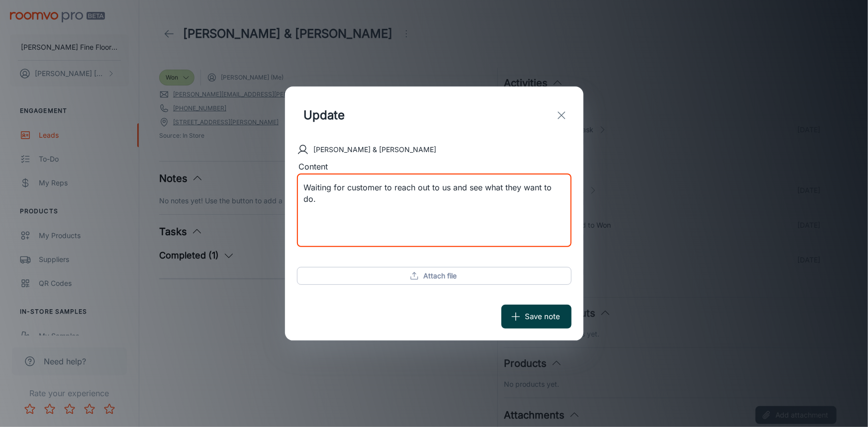 Image resolution: width=868 pixels, height=427 pixels. Describe the element at coordinates (434, 210) in the screenshot. I see `textarea: Waiting for customer to reach out to us and see what they want to do.` at that location.